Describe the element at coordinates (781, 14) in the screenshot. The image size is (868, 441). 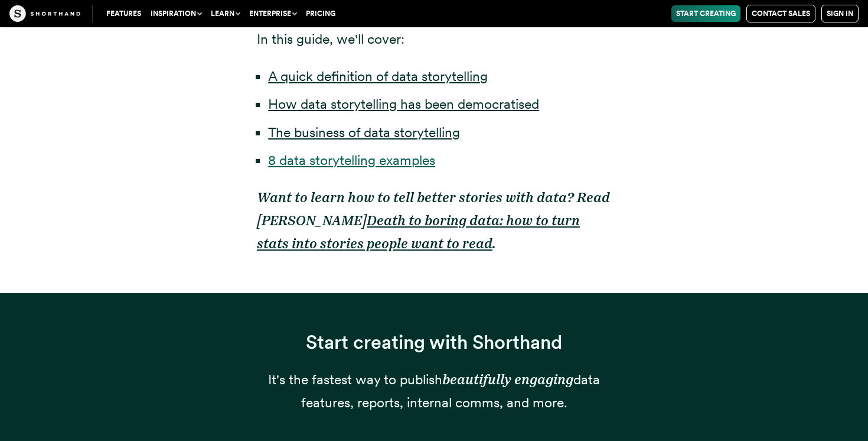
I see `a: Contact Sales` at that location.